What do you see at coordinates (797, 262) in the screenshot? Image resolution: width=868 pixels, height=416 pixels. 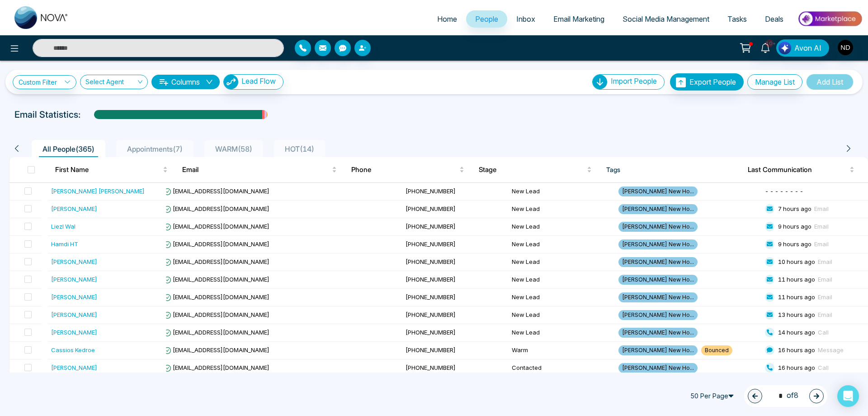 I see `span: 10 hours ago` at bounding box center [797, 262].